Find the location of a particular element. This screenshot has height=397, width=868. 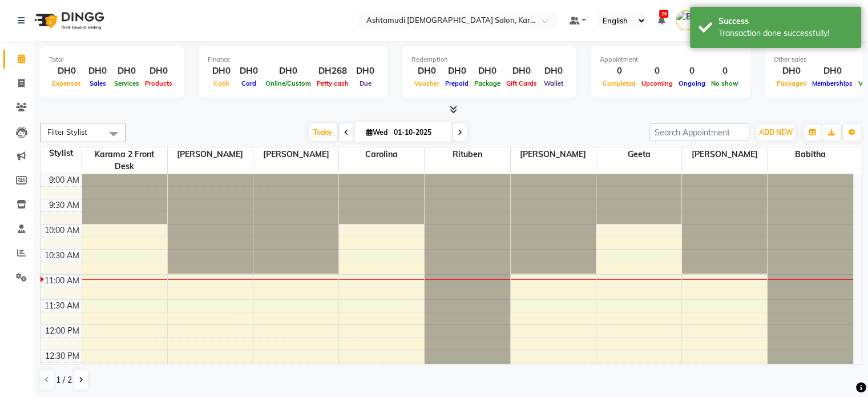

a: 26 is located at coordinates (661, 21).